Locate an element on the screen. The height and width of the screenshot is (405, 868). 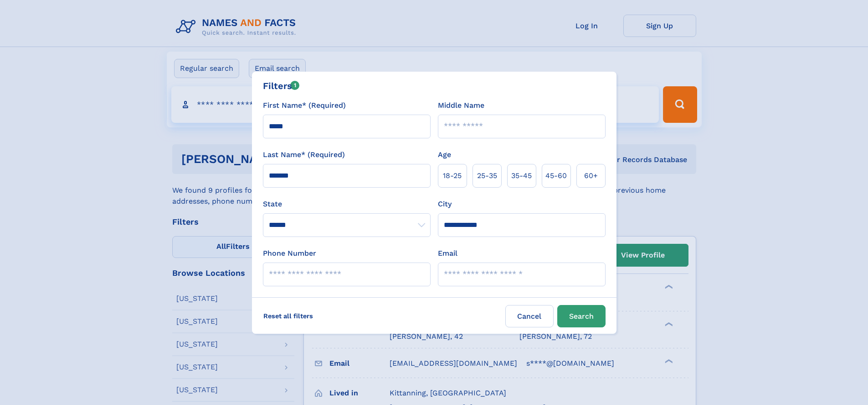
span: 45‑60 is located at coordinates (556, 175).